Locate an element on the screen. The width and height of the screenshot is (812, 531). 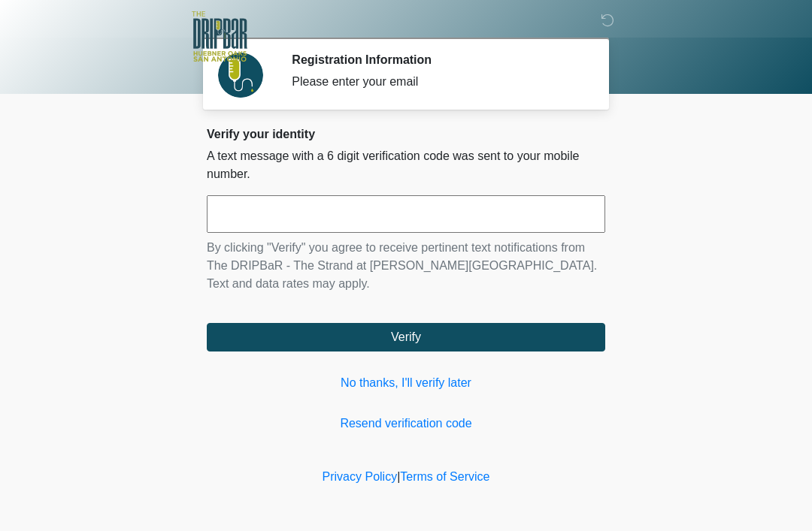
p: A text message with a 6 digit verification code was sent to your mobile number. is located at coordinates (406, 165).